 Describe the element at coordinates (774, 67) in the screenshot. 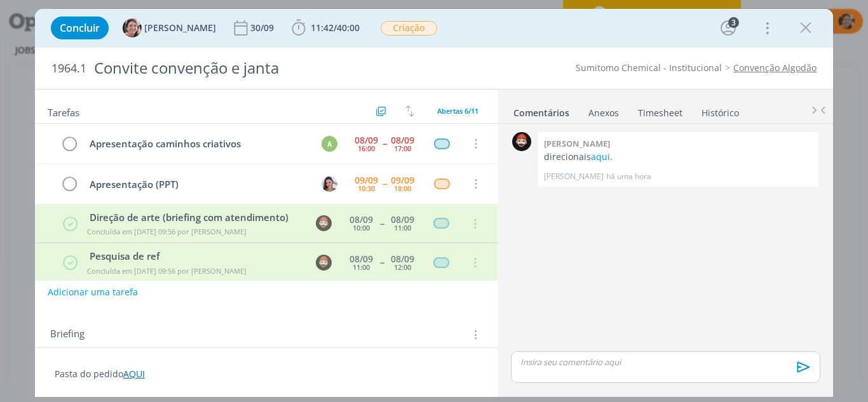

I see `a: Convenção Algodão` at that location.